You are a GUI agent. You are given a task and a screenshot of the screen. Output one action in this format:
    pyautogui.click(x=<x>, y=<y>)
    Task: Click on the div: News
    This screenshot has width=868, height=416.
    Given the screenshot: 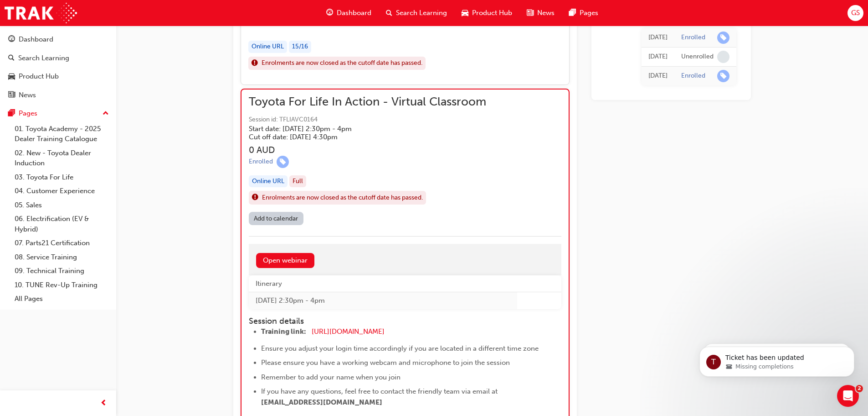 What is the action you would take?
    pyautogui.click(x=28, y=95)
    